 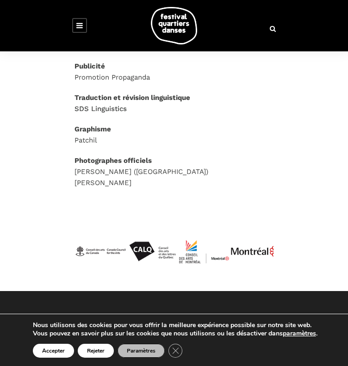 I want to click on strong: Photographes officiels, so click(x=113, y=161).